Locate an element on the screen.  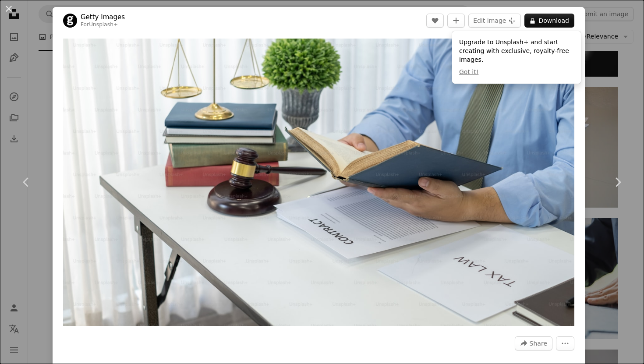
a: Go to Getty Images's profile is located at coordinates (70, 21).